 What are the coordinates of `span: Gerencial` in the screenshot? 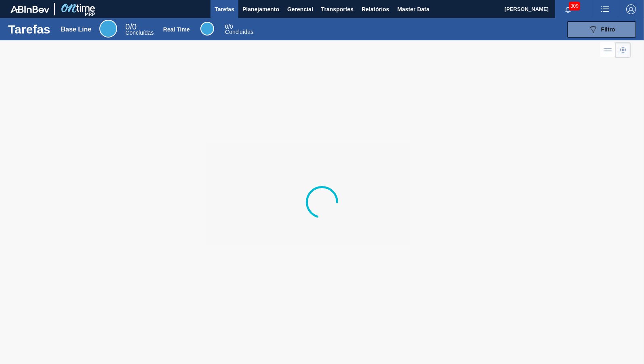 It's located at (300, 9).